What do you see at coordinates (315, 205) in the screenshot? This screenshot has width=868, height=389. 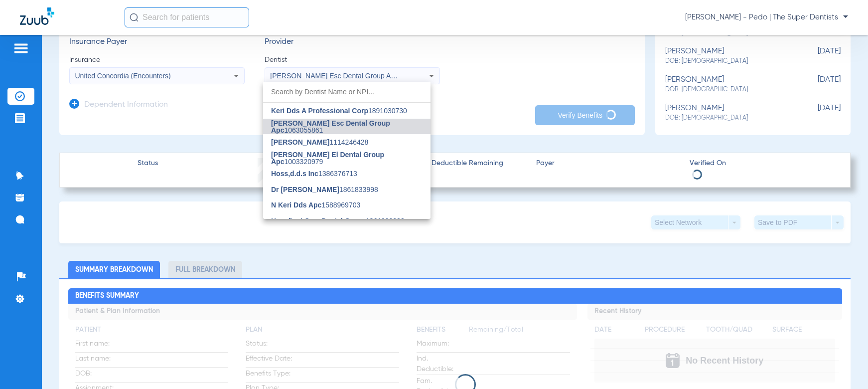 I see `span: 1588969703` at bounding box center [315, 205].